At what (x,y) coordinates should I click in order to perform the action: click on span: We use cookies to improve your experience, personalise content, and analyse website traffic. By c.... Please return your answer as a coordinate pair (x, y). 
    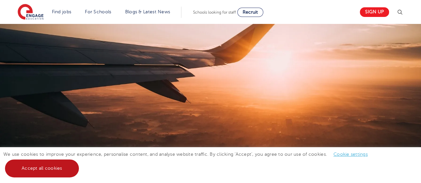
    Looking at the image, I should click on (189, 161).